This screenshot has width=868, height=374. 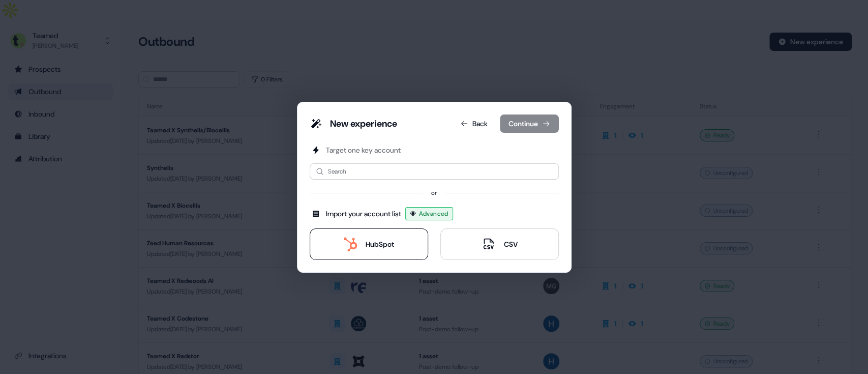 I want to click on div: or, so click(x=433, y=193).